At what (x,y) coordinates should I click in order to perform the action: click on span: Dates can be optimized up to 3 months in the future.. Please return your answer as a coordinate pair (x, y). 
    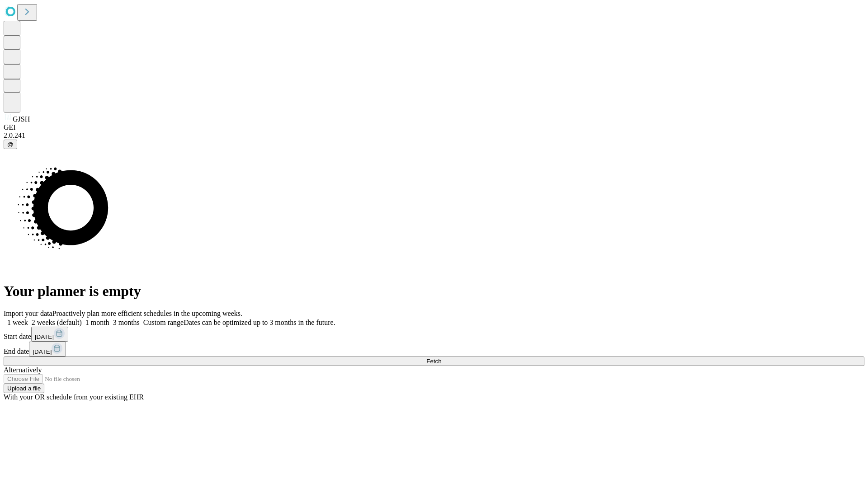
    Looking at the image, I should click on (259, 322).